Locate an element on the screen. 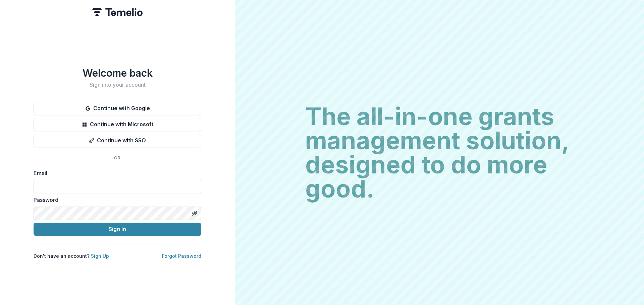 This screenshot has width=644, height=305. h1: Welcome back is located at coordinates (117, 73).